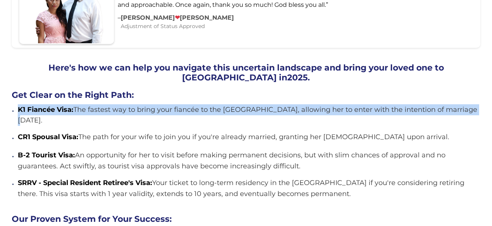  Describe the element at coordinates (85, 182) in the screenshot. I see `strong: SRRV - Special Resident Retiree's Visa:` at that location.